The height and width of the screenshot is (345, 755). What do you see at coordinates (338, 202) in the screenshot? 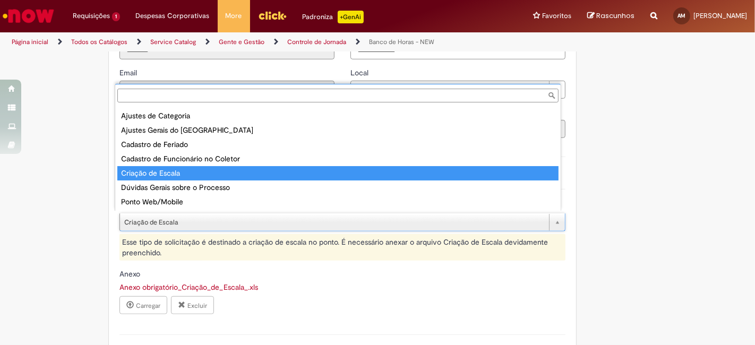
I see `div: Ponto Web/Mobile` at bounding box center [338, 202].